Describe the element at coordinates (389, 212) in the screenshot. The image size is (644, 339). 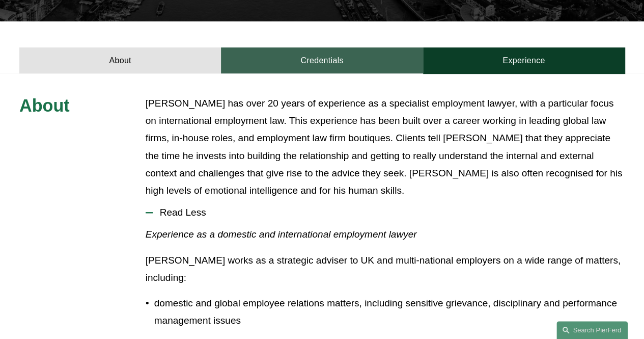
I see `span: Read Less` at that location.